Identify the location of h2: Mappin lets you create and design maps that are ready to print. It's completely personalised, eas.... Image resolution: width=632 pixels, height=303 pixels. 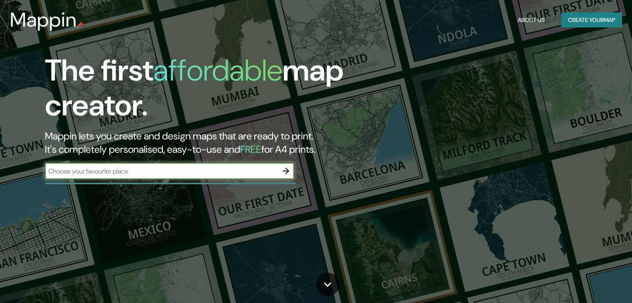
(203, 143).